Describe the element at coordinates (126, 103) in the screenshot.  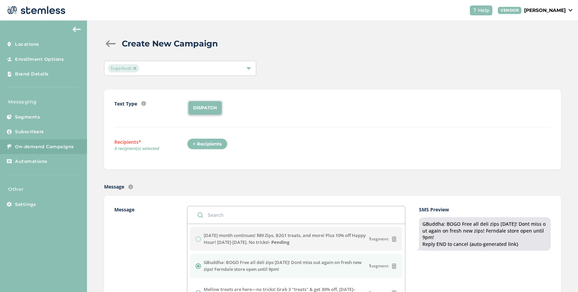
I see `label: Text Type` at that location.